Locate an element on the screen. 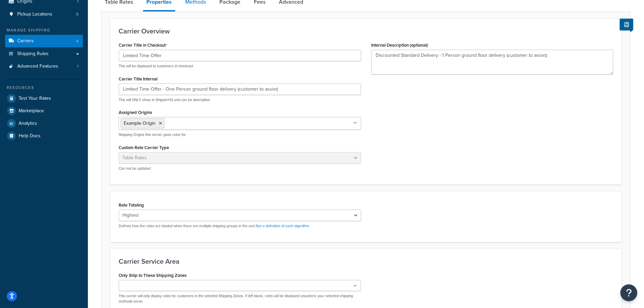 This screenshot has height=308, width=644. a: Help Docs is located at coordinates (44, 136).